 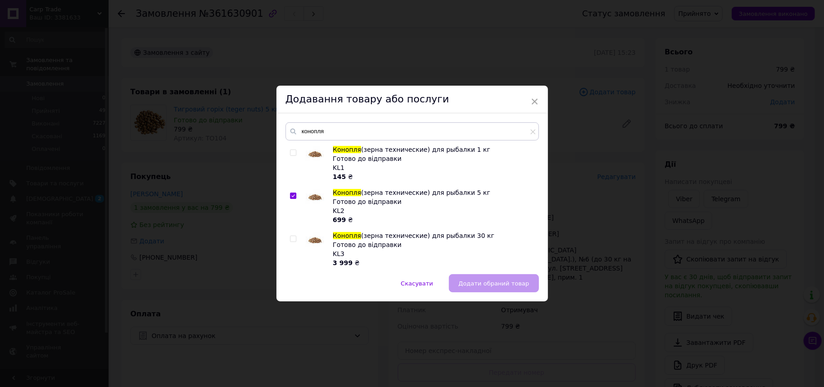 What do you see at coordinates (412, 99) in the screenshot?
I see `div: Додавання товару або послуги` at bounding box center [412, 99].